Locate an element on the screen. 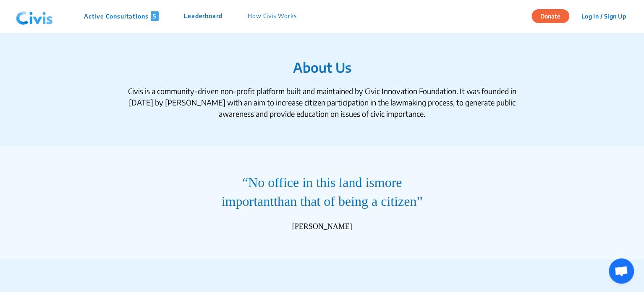 The image size is (644, 292). p: How Civis Works is located at coordinates (272, 16).